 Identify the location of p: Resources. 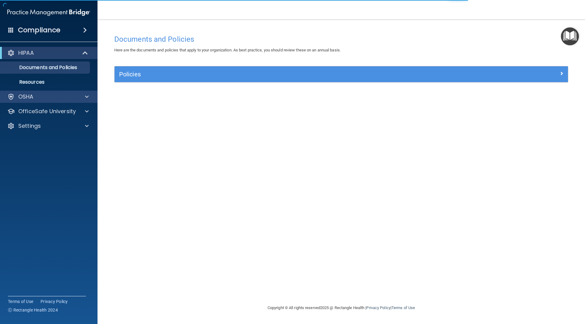
(45, 82).